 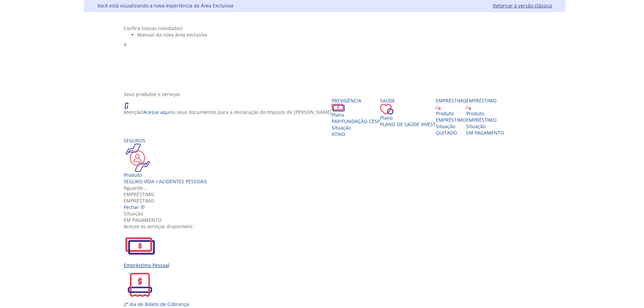 What do you see at coordinates (165, 181) in the screenshot?
I see `div: Seguro Vida / Acidentes Pessoais` at bounding box center [165, 181].